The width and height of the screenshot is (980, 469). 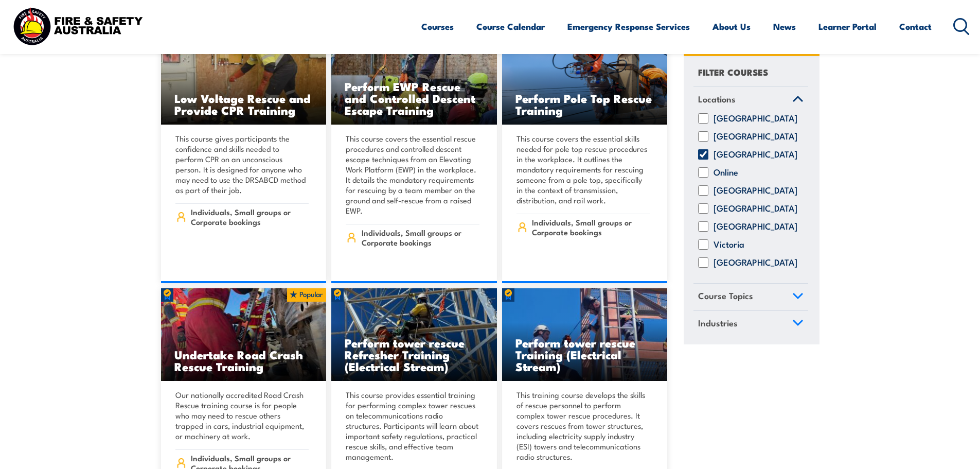 I want to click on p: Our nationally accredited Road Crash Rescue training course is for people who may need to rescue ..., so click(x=243, y=415).